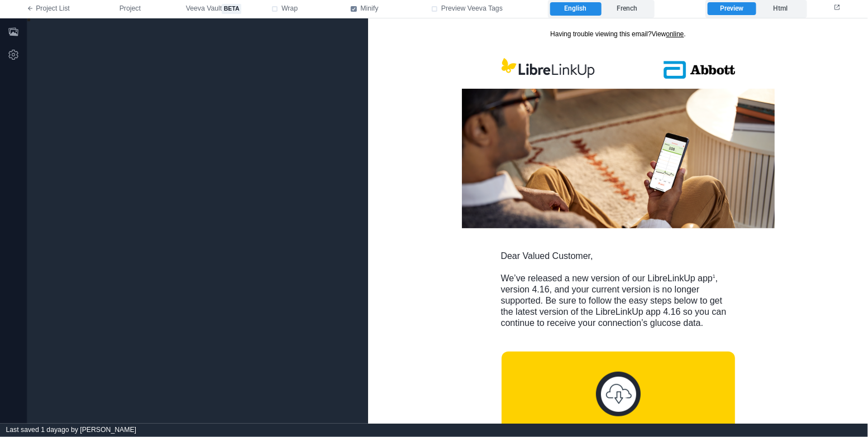 The height and width of the screenshot is (437, 868). Describe the element at coordinates (214, 9) in the screenshot. I see `span: Veeva Vault` at that location.